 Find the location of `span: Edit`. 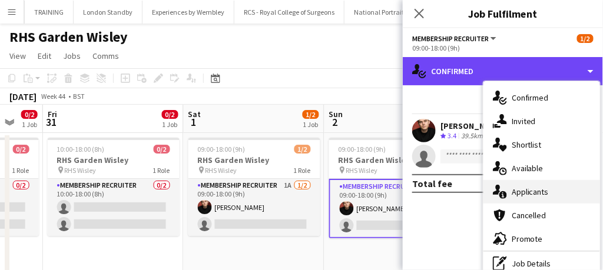

span: Edit is located at coordinates (44, 56).